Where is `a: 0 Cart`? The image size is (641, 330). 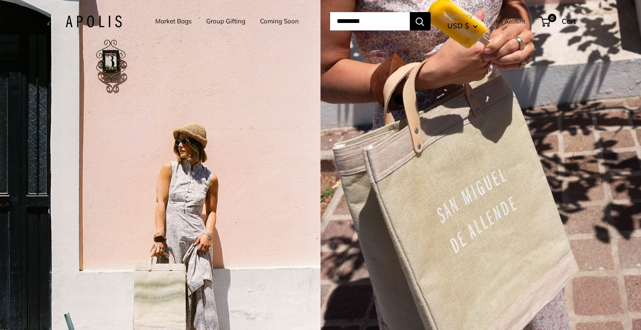 a: 0 Cart is located at coordinates (558, 21).